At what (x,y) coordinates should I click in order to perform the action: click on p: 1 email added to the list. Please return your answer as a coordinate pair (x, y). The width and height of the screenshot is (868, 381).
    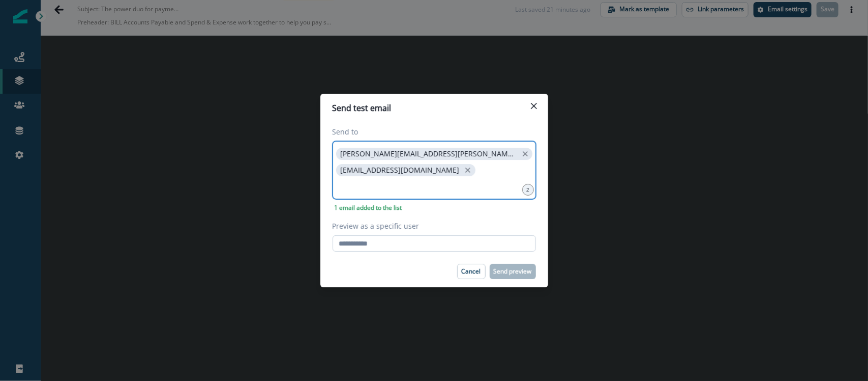
    Looking at the image, I should click on (368, 208).